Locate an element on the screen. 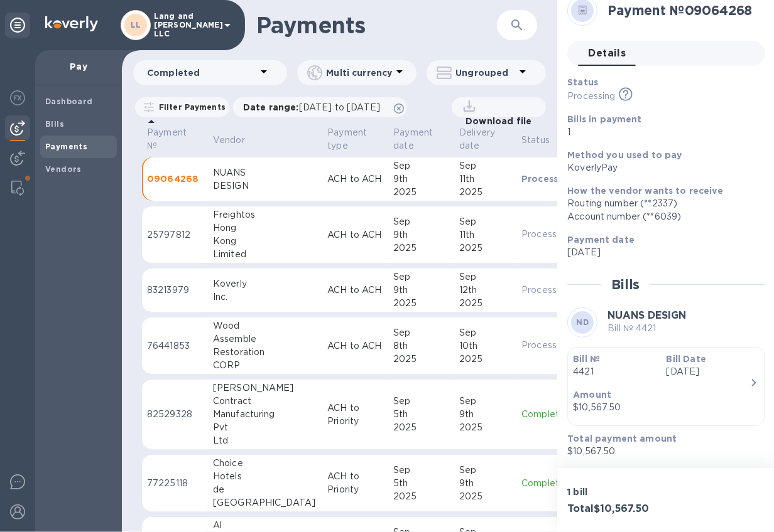  div: Choice is located at coordinates (265, 463).